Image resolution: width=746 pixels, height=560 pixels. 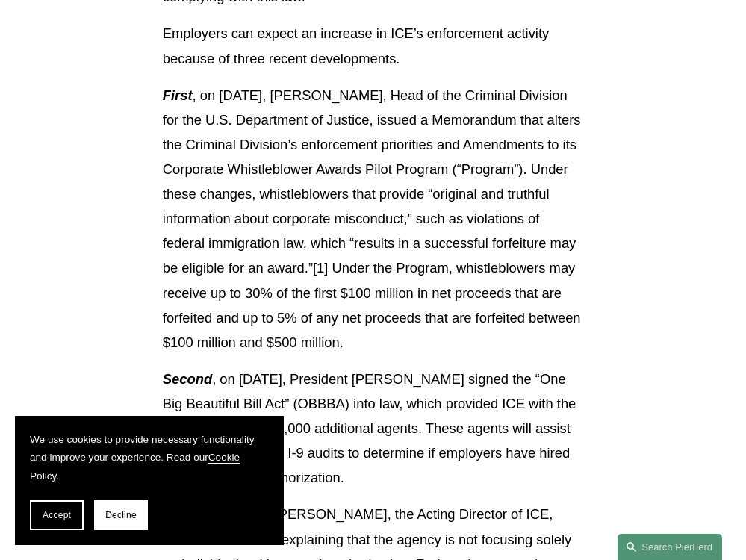 I want to click on p: We use cookies to provide necessary functionality and improve your experience. Read our ., so click(x=149, y=457).